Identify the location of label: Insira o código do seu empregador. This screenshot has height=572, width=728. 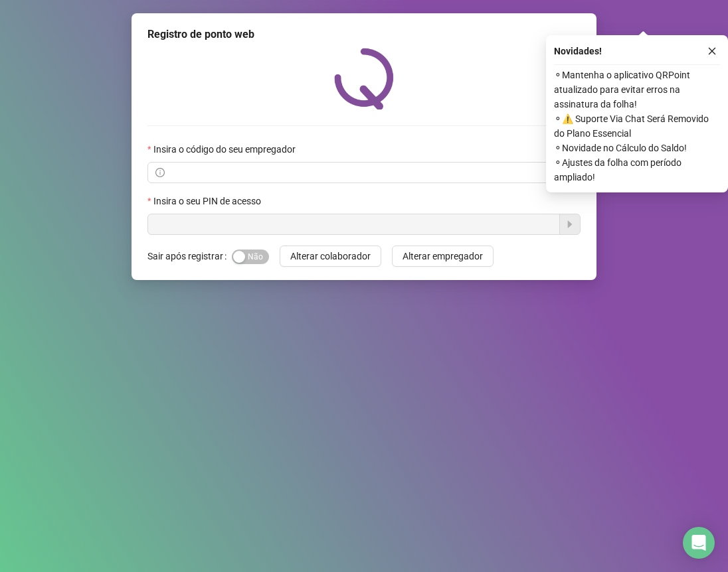
(225, 150).